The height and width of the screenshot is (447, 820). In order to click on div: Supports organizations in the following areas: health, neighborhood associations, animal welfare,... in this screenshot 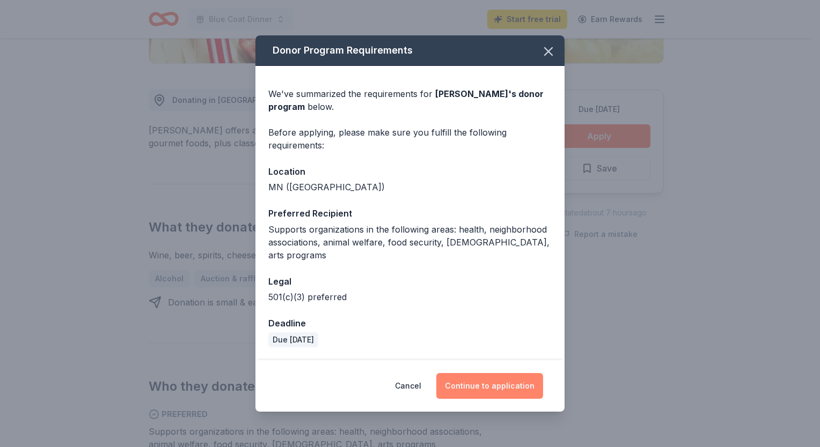, I will do `click(410, 242)`.